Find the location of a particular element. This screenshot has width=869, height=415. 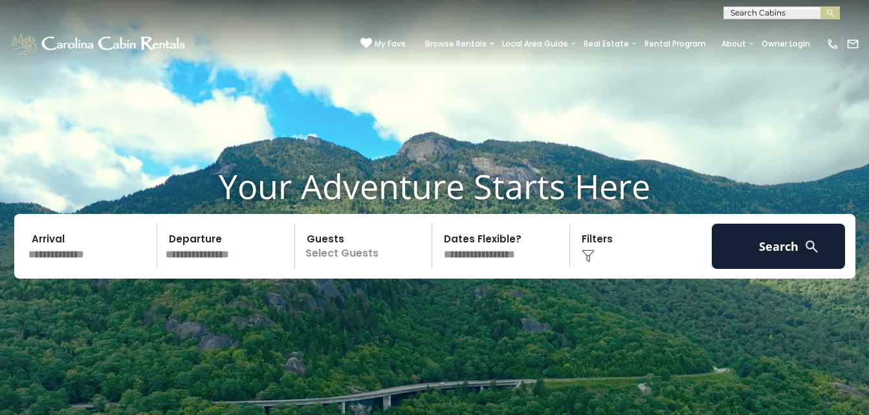

h1: Your Adventure Starts Here is located at coordinates (434, 186).